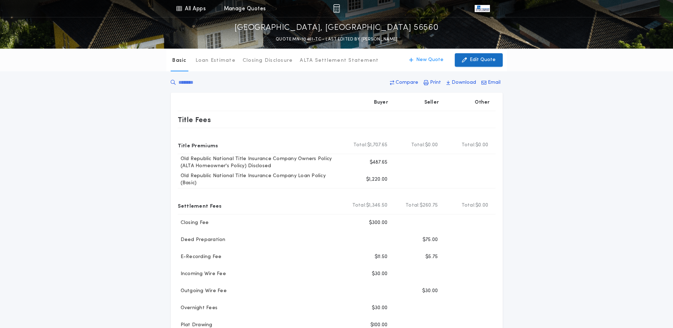 This screenshot has height=328, width=673. What do you see at coordinates (202, 274) in the screenshot?
I see `p: Incoming Wire Fee` at bounding box center [202, 274].